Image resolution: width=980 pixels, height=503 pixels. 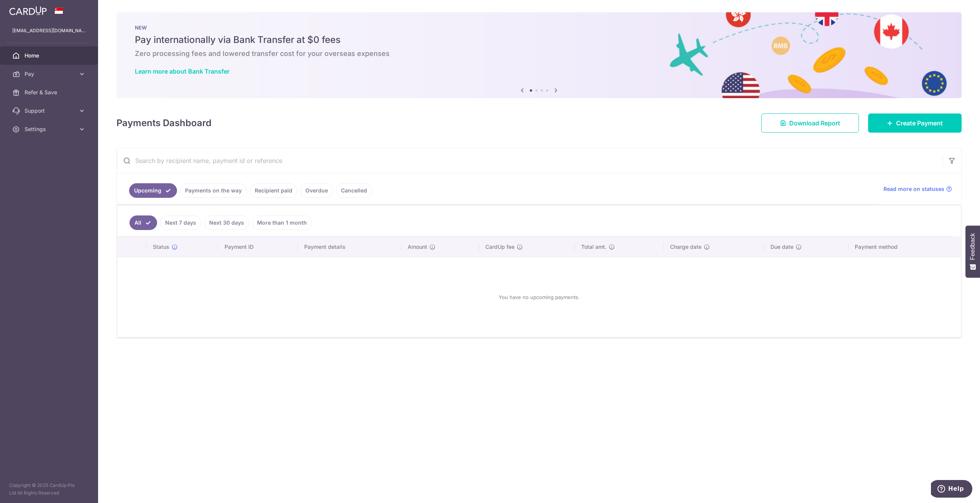 I want to click on span: Feedback, so click(x=972, y=247).